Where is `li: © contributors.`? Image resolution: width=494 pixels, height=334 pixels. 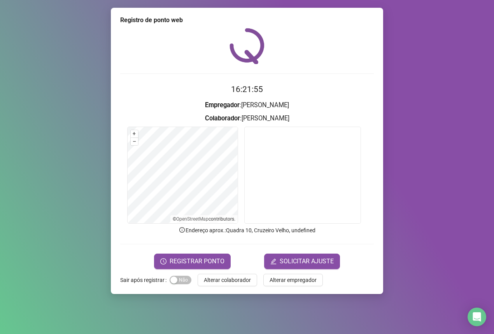 li: © contributors. is located at coordinates (204, 219).